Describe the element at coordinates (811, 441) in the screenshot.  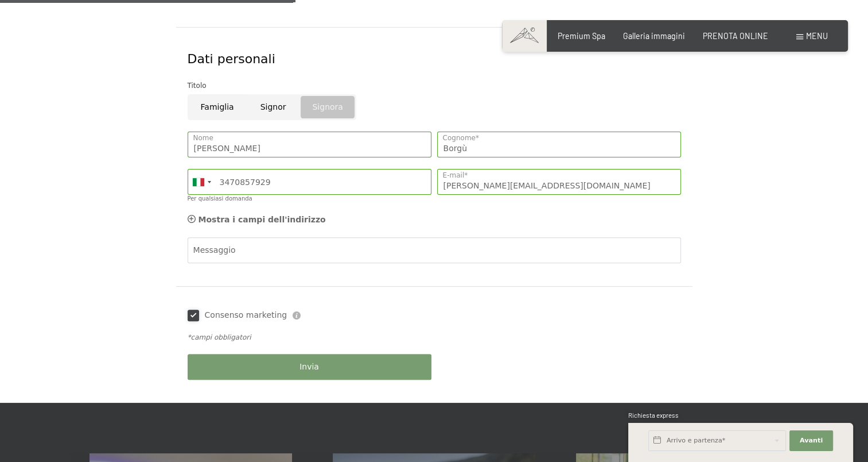
I see `span: Avanti` at that location.